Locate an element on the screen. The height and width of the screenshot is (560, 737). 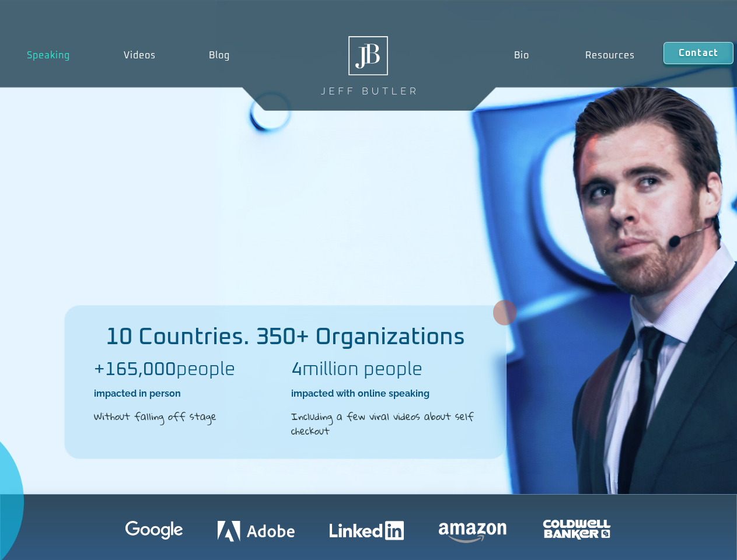
a: Videos is located at coordinates (139, 56).